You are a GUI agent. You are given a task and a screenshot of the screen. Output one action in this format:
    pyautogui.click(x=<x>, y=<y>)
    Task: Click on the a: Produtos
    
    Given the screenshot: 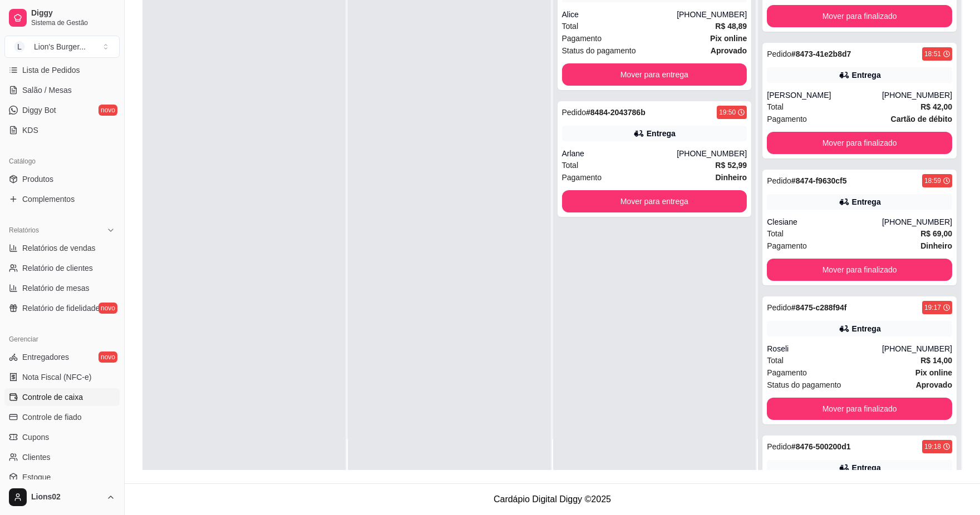 What is the action you would take?
    pyautogui.click(x=62, y=179)
    